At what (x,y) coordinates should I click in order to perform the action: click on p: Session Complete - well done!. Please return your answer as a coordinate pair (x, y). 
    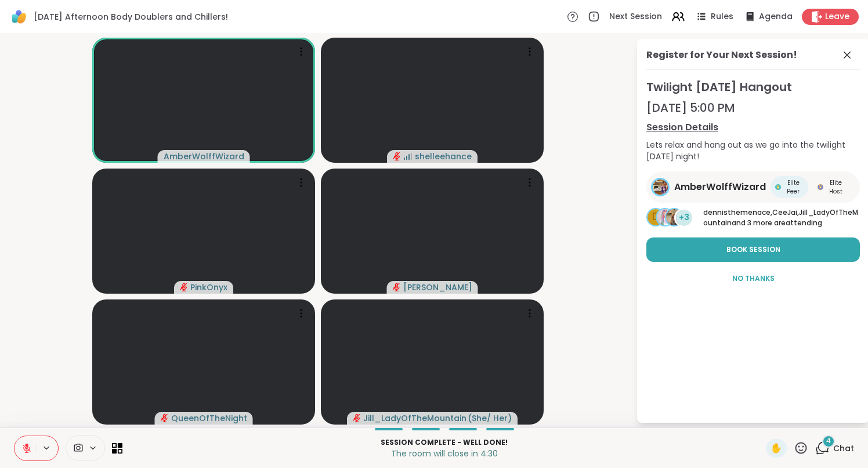
    Looking at the image, I should click on (444, 443).